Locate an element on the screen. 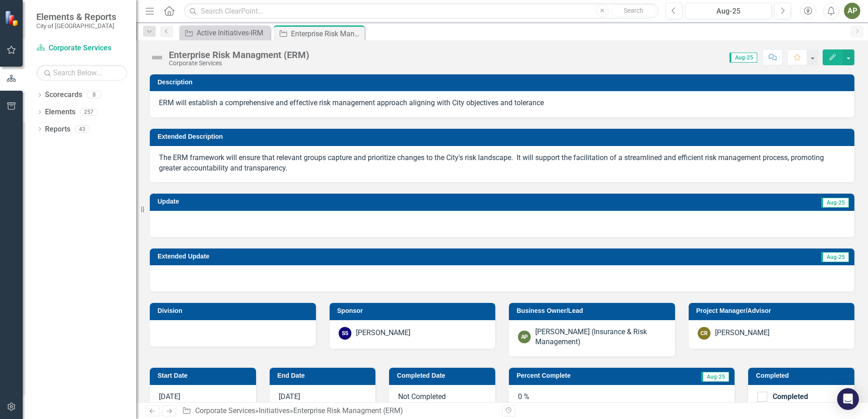  div: 257 is located at coordinates (88, 112).